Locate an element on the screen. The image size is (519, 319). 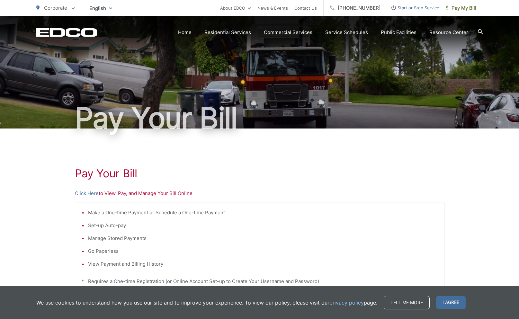
span: English is located at coordinates (101, 8).